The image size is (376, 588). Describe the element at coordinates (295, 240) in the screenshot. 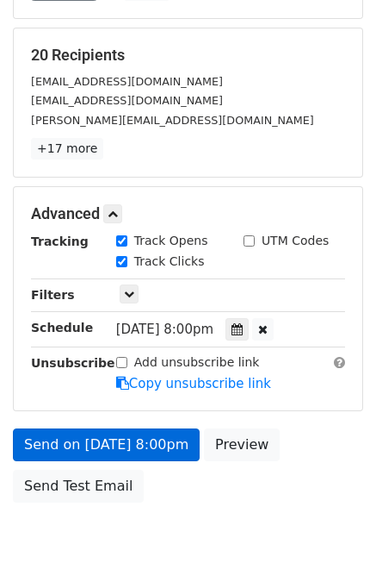

I see `label: UTM Codes` at that location.